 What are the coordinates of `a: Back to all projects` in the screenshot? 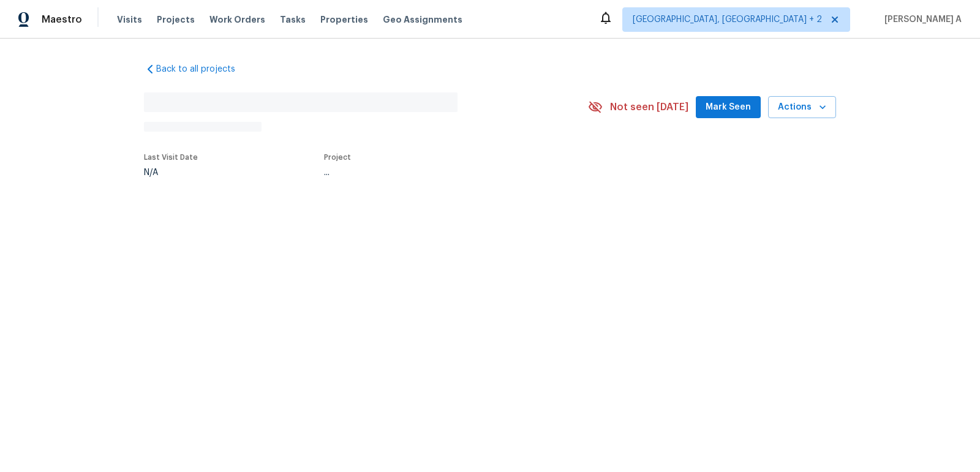 It's located at (203, 70).